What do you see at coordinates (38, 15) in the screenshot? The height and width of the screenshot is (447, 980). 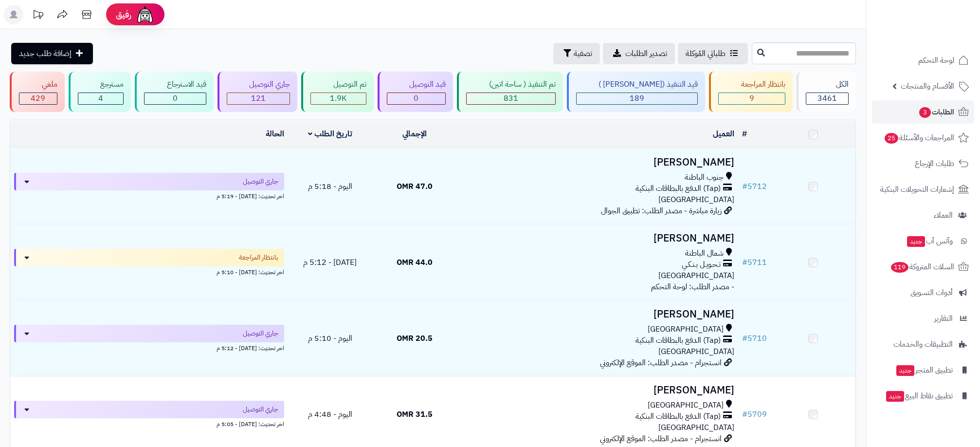 I see `a: تحديثات المنصة` at bounding box center [38, 15].